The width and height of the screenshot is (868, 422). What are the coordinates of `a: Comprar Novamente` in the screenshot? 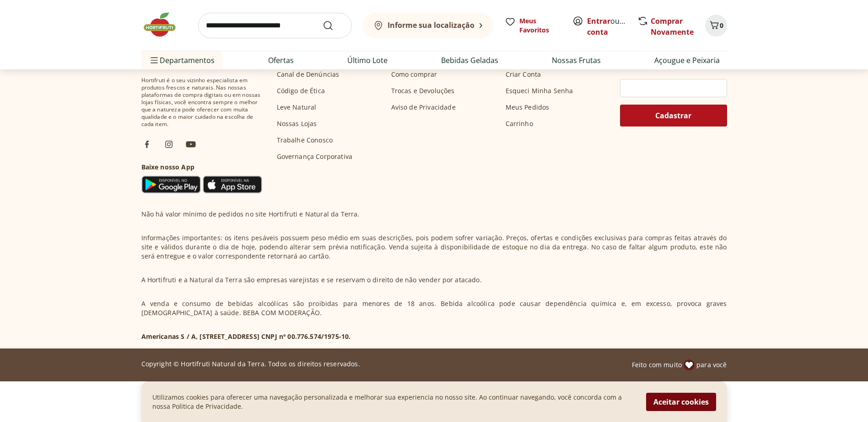 It's located at (672, 26).